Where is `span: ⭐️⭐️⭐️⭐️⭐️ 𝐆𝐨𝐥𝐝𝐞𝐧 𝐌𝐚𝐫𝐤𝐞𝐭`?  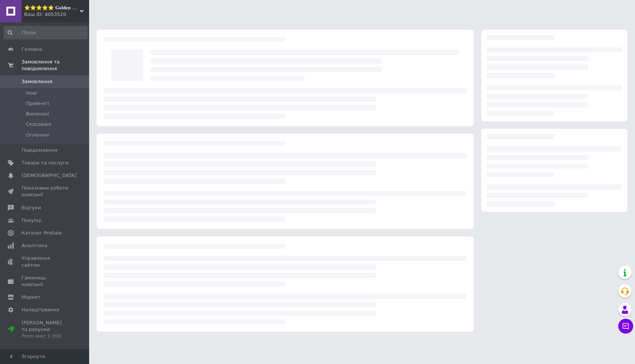 span: ⭐️⭐️⭐️⭐️⭐️ 𝐆𝐨𝐥𝐝𝐞𝐧 𝐌𝐚𝐫𝐤𝐞𝐭 is located at coordinates (52, 8).